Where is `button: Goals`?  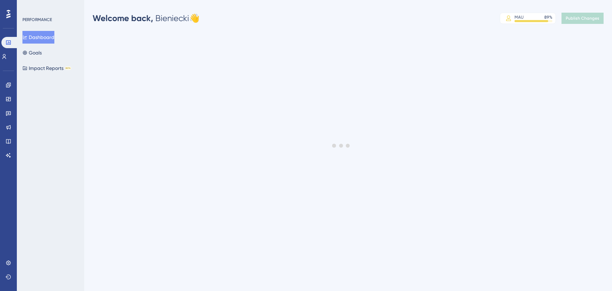 button: Goals is located at coordinates (32, 53).